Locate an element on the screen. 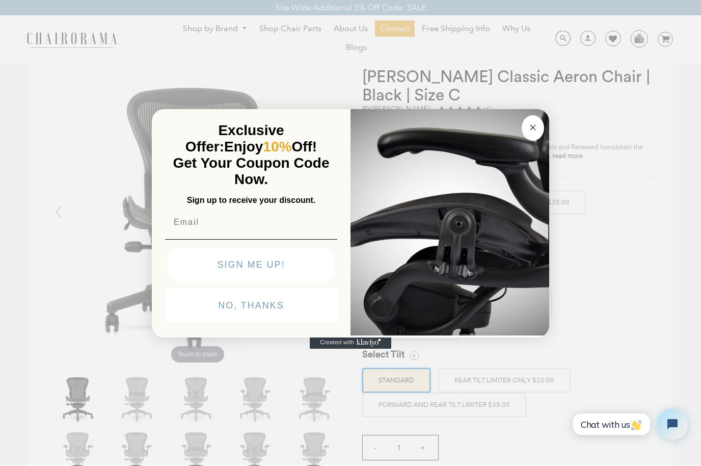  span: Get Your Coupon Code Now. is located at coordinates (251, 171).